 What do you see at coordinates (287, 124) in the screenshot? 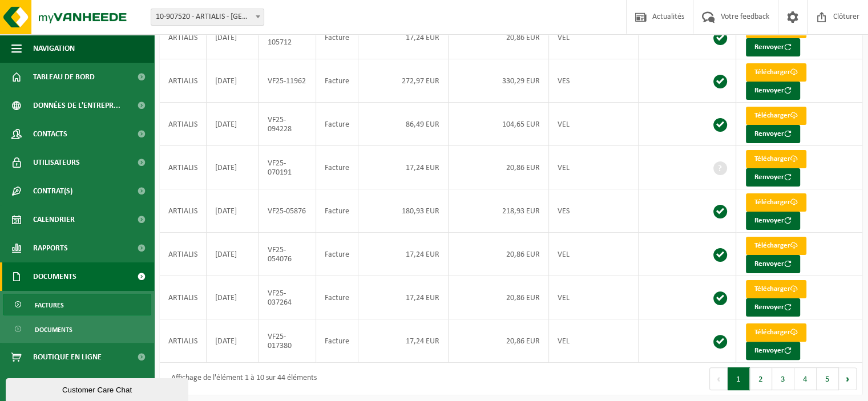
I see `td: VF25-094228` at bounding box center [287, 124].